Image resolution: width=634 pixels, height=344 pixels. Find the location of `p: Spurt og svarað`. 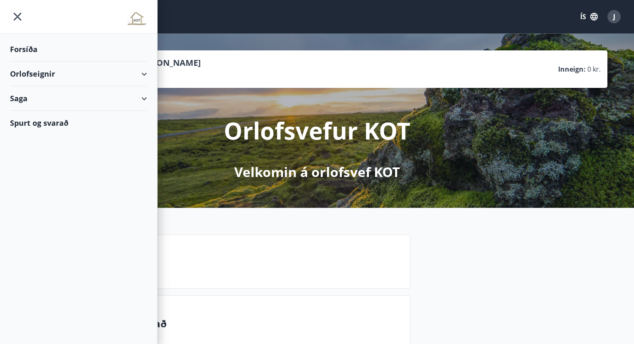

p: Spurt og svarað is located at coordinates (246, 324).